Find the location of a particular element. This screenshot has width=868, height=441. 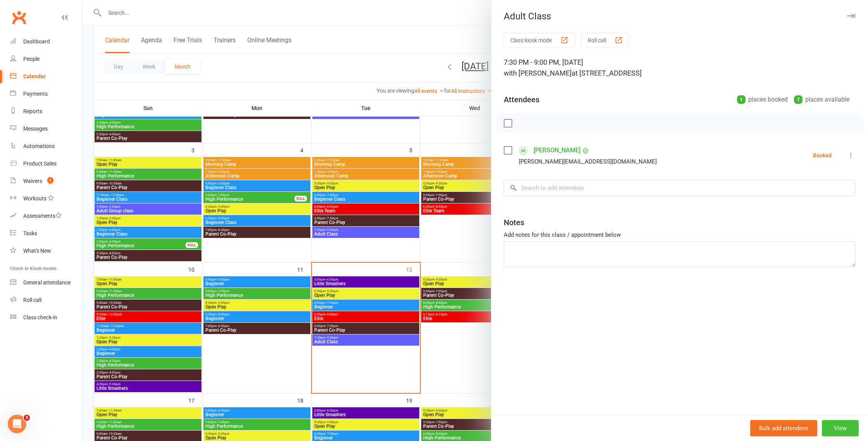

div: Reports is located at coordinates (33, 112).